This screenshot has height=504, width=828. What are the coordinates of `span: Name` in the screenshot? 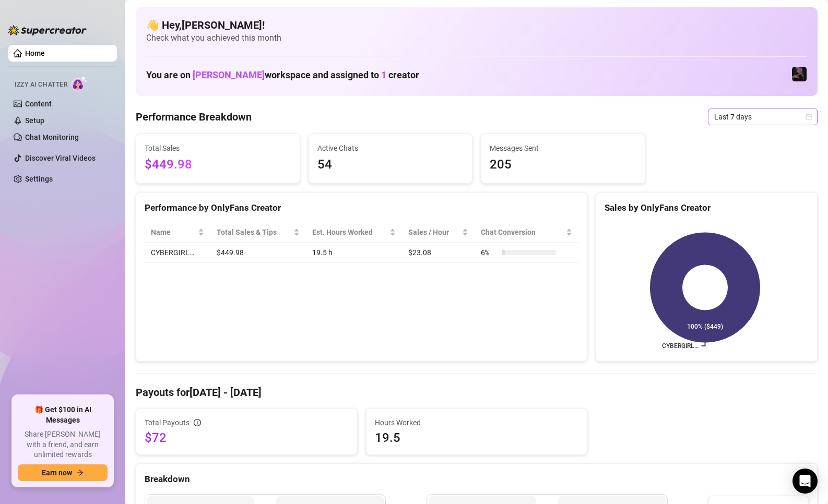 It's located at (173, 232).